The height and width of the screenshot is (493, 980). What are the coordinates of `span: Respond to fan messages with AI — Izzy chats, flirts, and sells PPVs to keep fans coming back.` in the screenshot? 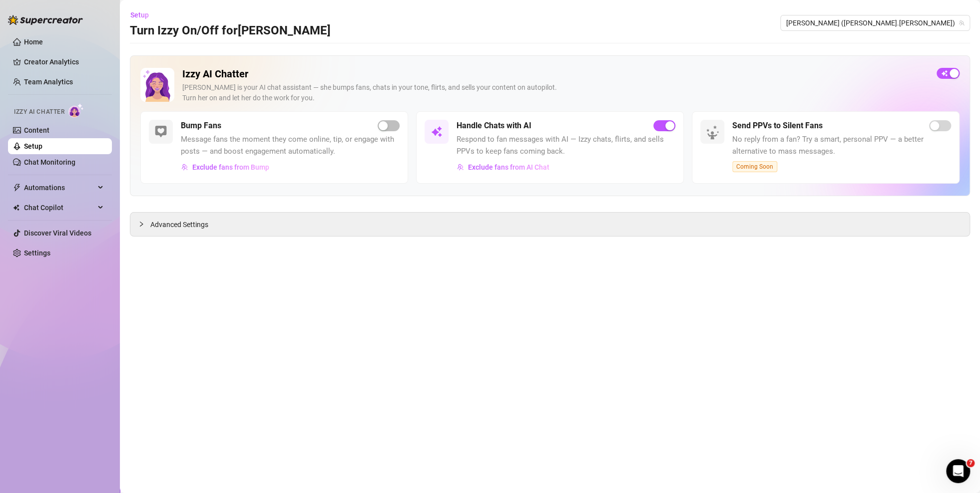 It's located at (566, 145).